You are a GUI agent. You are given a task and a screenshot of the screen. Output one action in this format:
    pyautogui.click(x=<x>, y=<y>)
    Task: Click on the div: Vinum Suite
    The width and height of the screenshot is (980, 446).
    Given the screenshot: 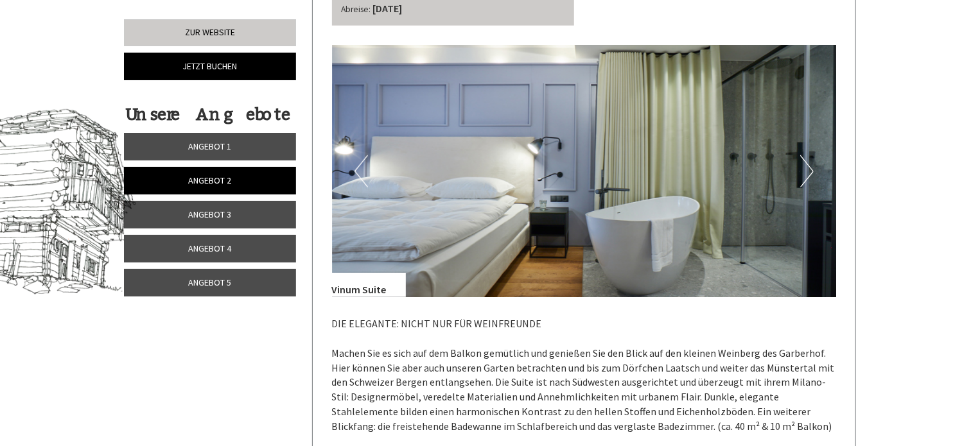 What is the action you would take?
    pyautogui.click(x=369, y=285)
    